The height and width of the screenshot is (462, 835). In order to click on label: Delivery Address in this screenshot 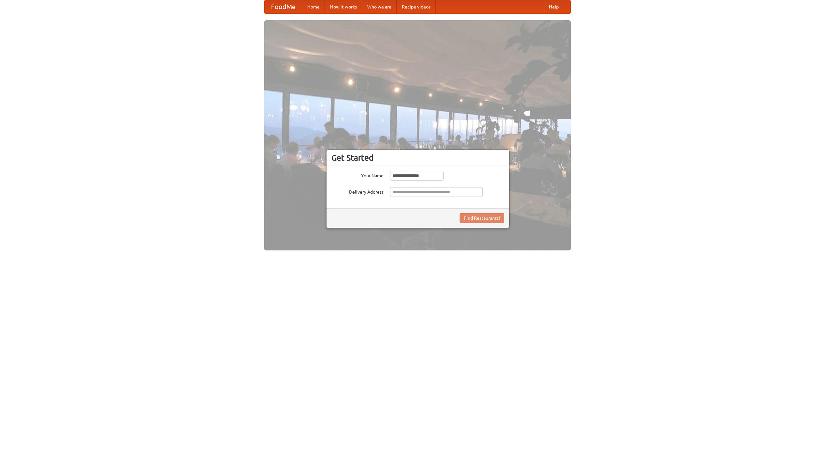, I will do `click(358, 191)`.